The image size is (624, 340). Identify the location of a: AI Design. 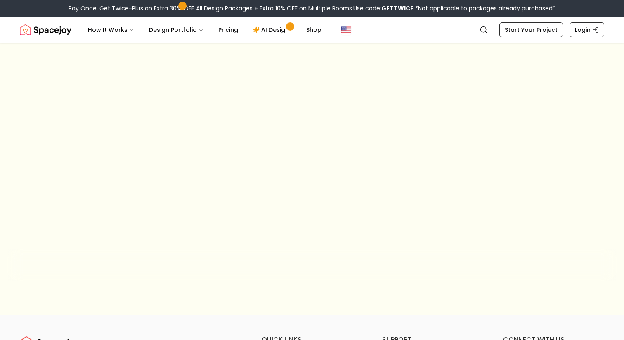
(272, 30).